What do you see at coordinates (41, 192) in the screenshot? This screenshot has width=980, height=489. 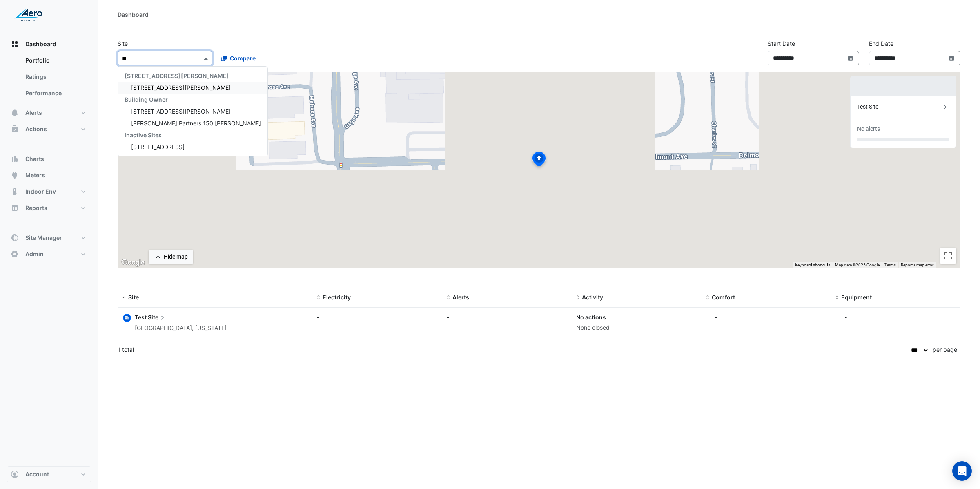 I see `span: Indoor Env` at bounding box center [41, 192].